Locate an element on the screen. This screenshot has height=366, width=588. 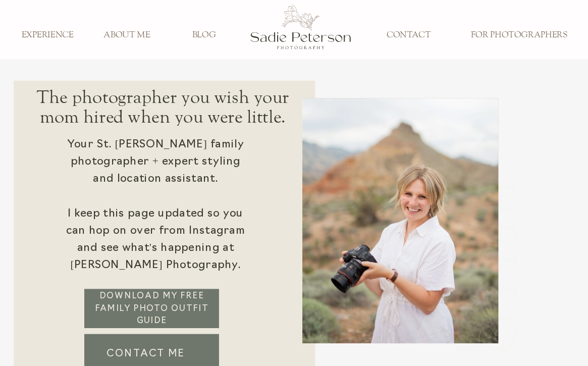
a: ABOUT ME is located at coordinates (127, 35).